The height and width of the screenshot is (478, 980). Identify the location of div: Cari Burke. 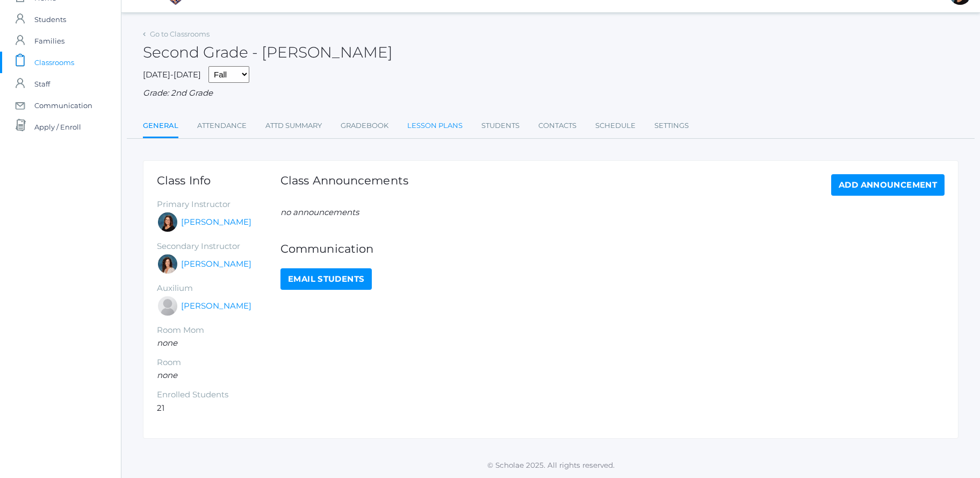
(168, 264).